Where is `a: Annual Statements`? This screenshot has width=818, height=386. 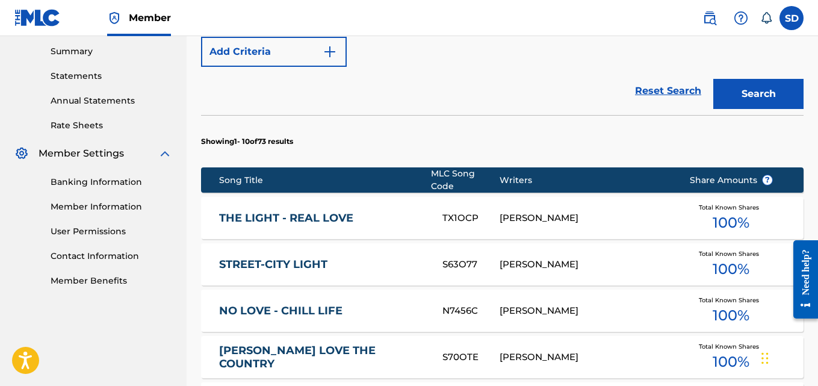 a: Annual Statements is located at coordinates (111, 101).